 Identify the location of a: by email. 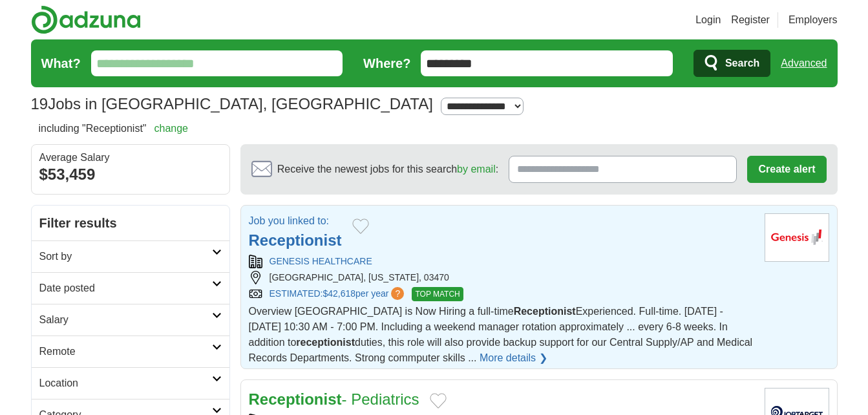
(476, 169).